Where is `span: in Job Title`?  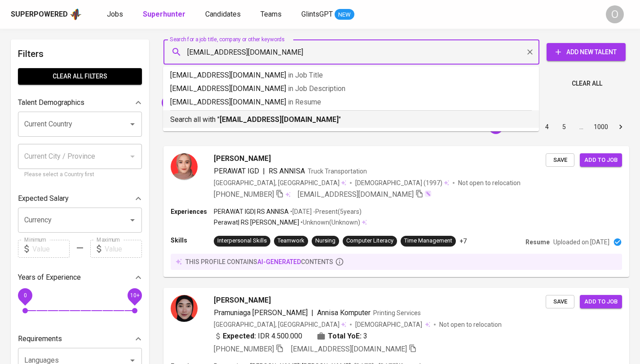
span: in Job Title is located at coordinates (306, 75).